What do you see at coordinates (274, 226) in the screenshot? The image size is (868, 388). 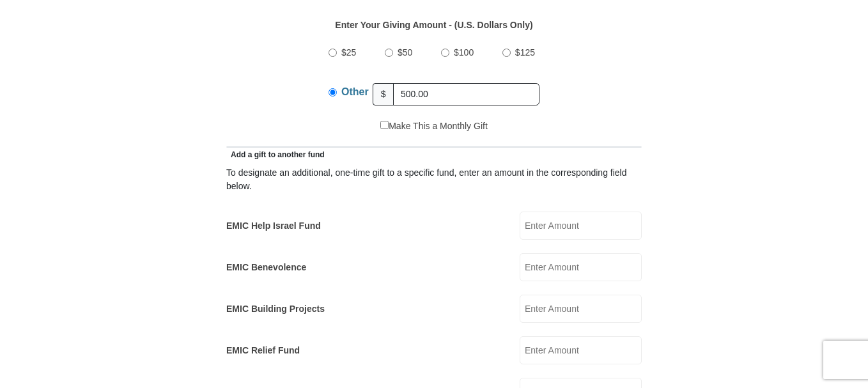 I see `label: EMIC Help Israel Fund` at bounding box center [274, 226].